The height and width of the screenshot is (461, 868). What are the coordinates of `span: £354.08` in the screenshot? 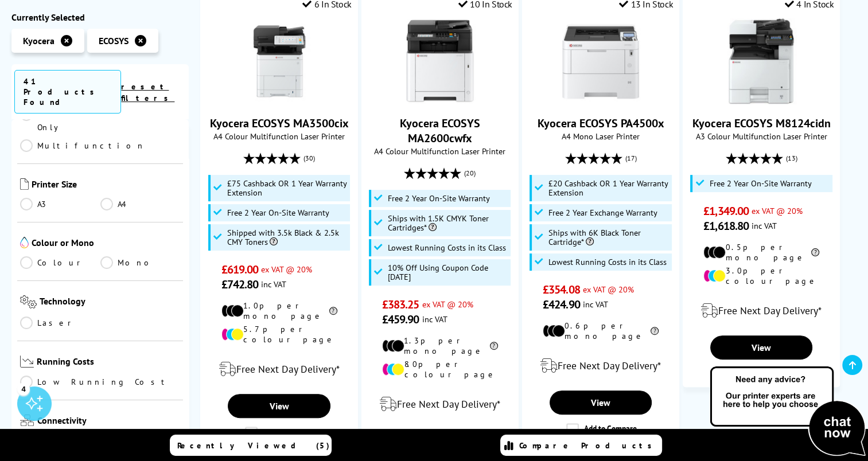 It's located at (561, 290).